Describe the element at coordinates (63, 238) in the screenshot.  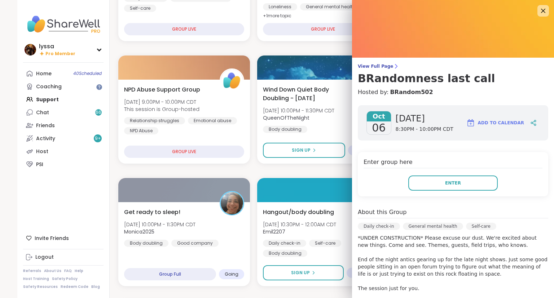
I see `div: Invite Friends` at that location.